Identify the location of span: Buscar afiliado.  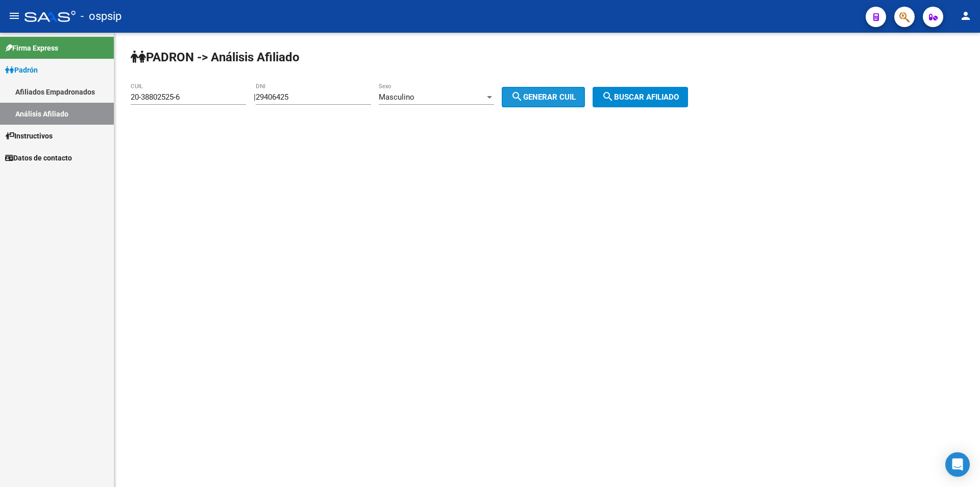
(641, 97).